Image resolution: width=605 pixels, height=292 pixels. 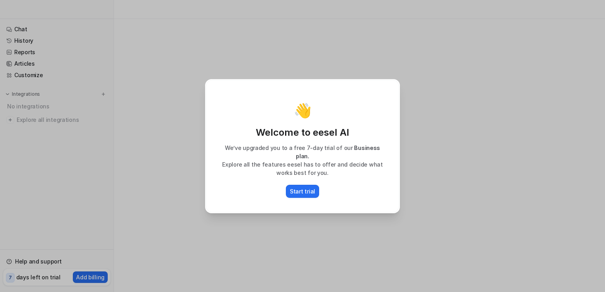 I want to click on p: Start trial, so click(x=303, y=191).